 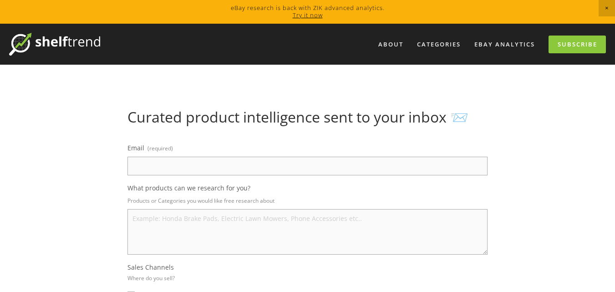 What do you see at coordinates (307, 200) in the screenshot?
I see `p: Products or Categories you would like free research about` at bounding box center [307, 200].